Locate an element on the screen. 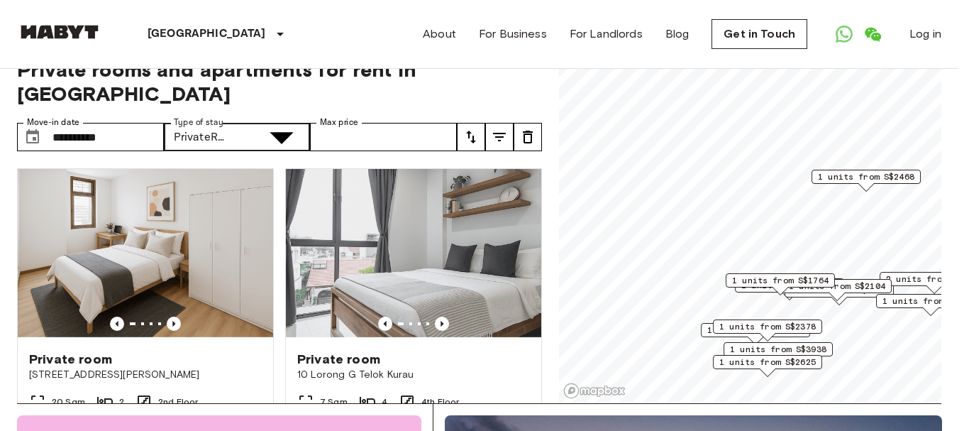  span: 2 is located at coordinates (121, 401).